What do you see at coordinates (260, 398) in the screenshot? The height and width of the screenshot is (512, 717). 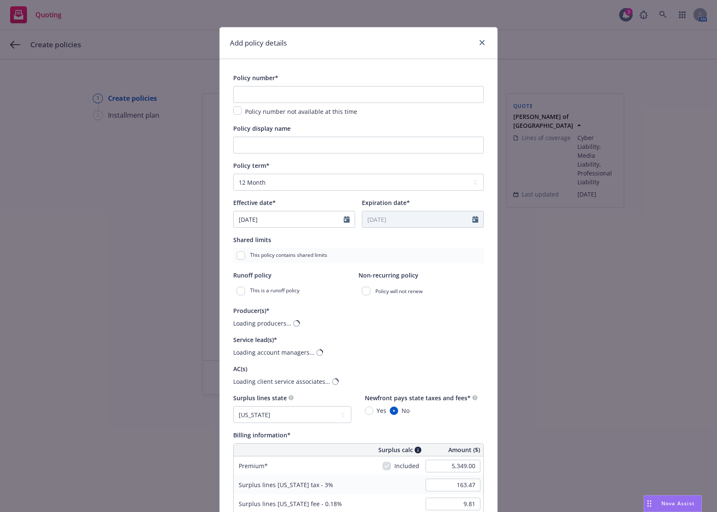 I see `span: Surplus lines state` at bounding box center [260, 398].